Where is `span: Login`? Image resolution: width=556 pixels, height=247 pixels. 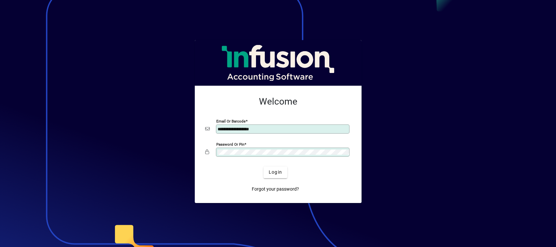
span: Login is located at coordinates (275, 172).